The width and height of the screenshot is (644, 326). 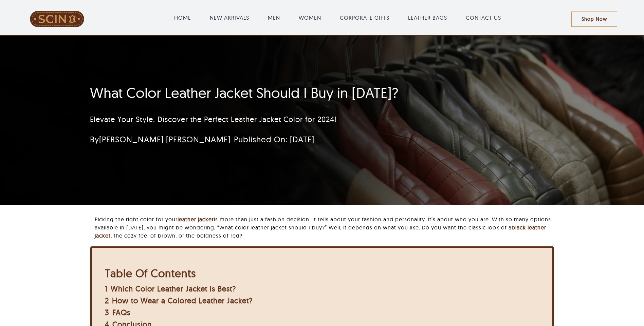 What do you see at coordinates (428, 18) in the screenshot?
I see `a: LEATHER BAGS` at bounding box center [428, 18].